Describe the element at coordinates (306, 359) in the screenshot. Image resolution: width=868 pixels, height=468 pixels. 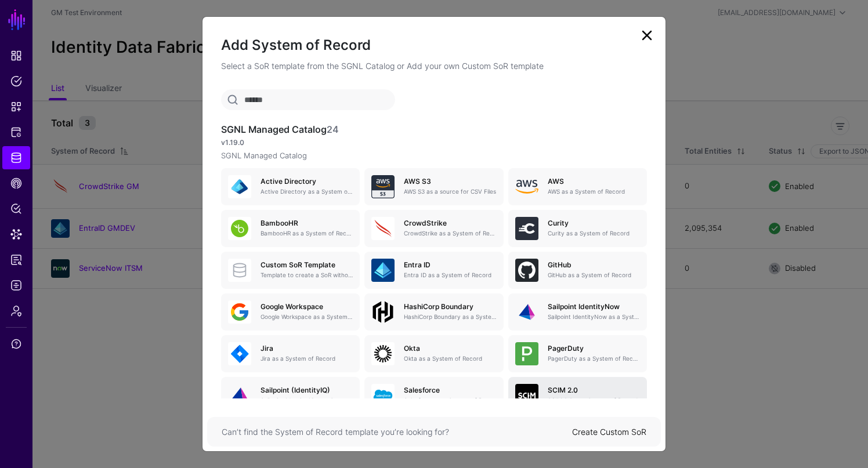
I see `p: Jira as a System of Record` at that location.